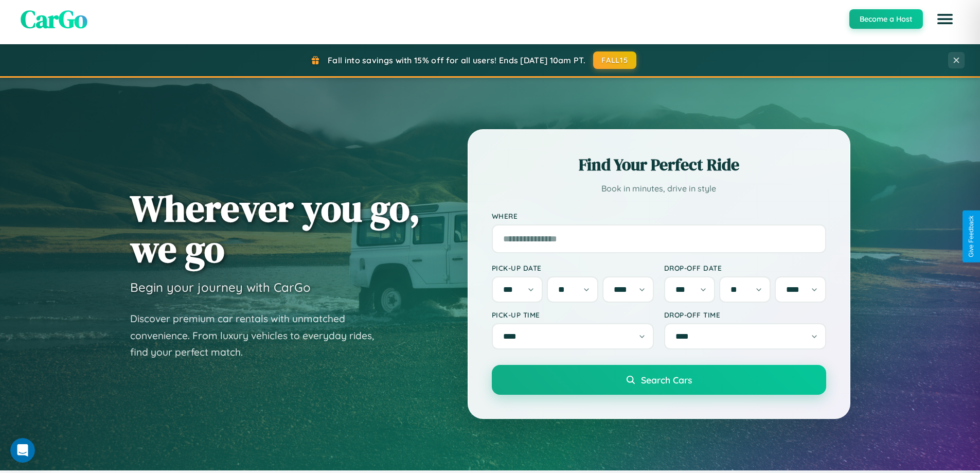  Describe the element at coordinates (945, 19) in the screenshot. I see `button: Open menu` at that location.